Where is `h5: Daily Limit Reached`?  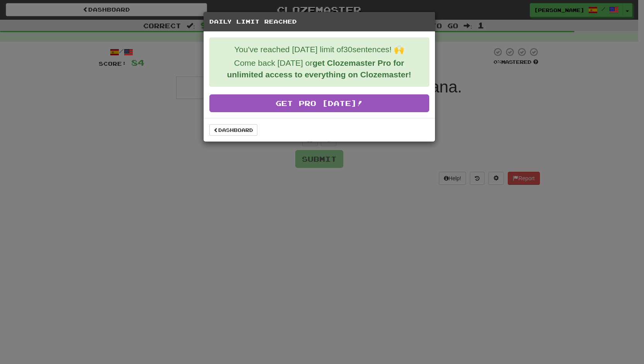 h5: Daily Limit Reached is located at coordinates (320, 22).